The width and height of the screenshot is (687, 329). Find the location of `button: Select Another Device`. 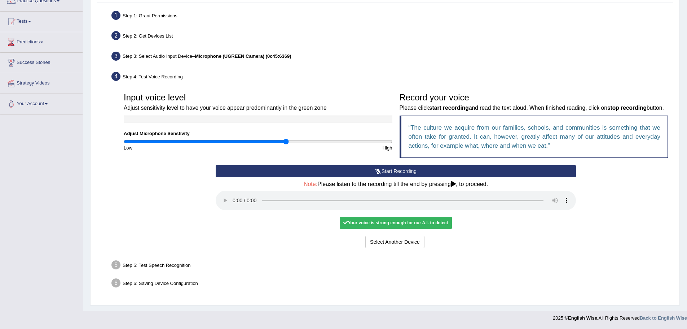

button: Select Another Device is located at coordinates (395, 242).